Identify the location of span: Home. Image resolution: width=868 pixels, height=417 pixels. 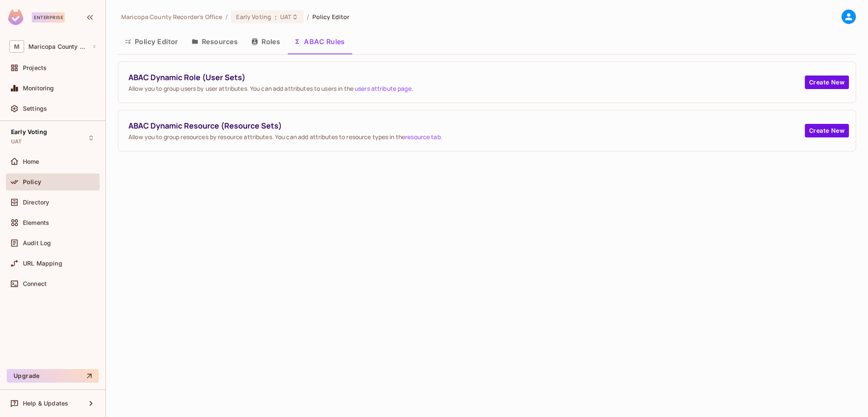
(31, 161).